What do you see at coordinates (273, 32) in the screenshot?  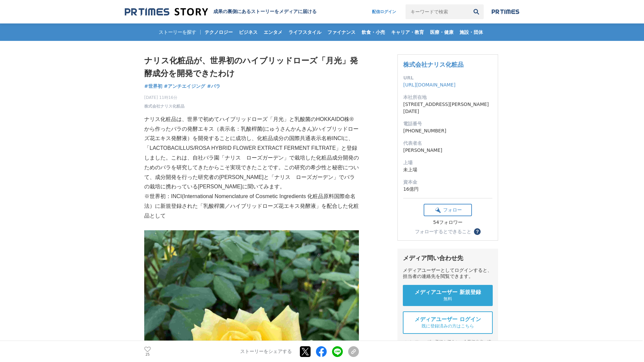 I see `span: エンタメ` at bounding box center [273, 32].